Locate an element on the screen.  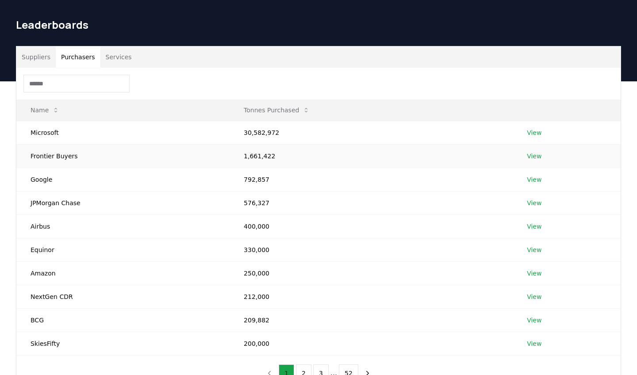
button: Purchasers is located at coordinates (78, 57).